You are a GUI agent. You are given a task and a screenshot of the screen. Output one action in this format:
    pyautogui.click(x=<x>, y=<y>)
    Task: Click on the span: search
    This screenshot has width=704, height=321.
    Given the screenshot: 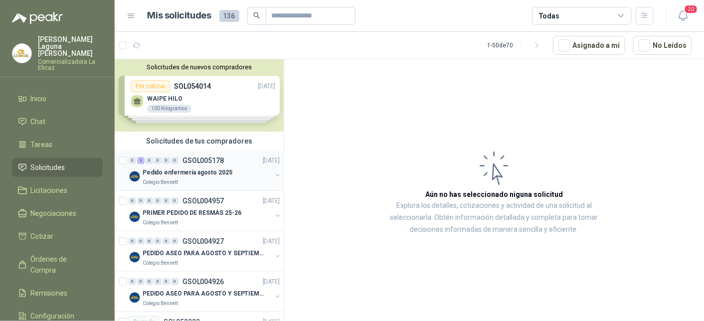 What is the action you would take?
    pyautogui.click(x=257, y=15)
    